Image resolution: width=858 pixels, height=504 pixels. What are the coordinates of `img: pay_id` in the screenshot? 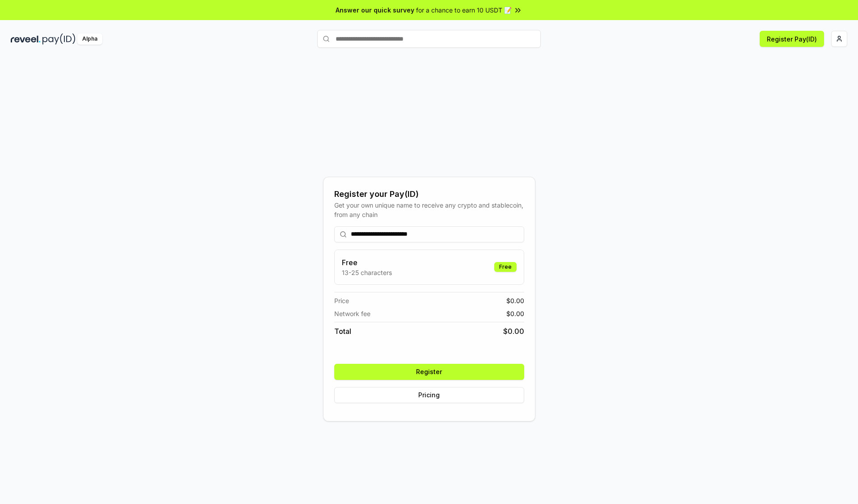 It's located at (59, 39).